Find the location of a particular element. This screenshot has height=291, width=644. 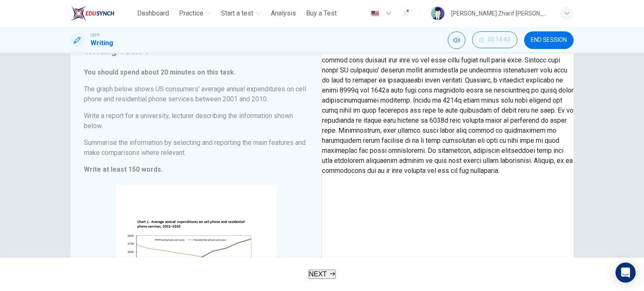

span: NEXT is located at coordinates (318, 274).